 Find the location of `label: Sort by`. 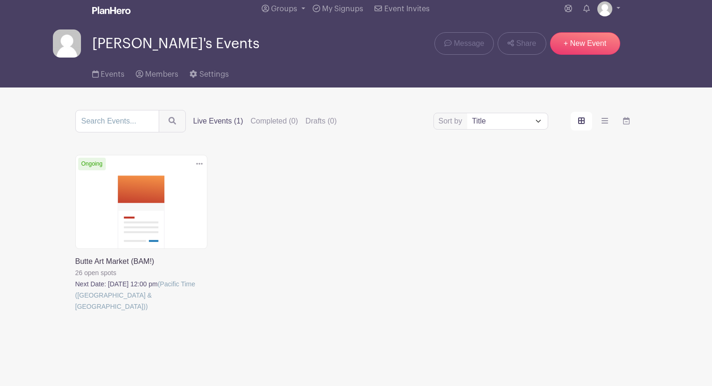

label: Sort by is located at coordinates (452, 121).